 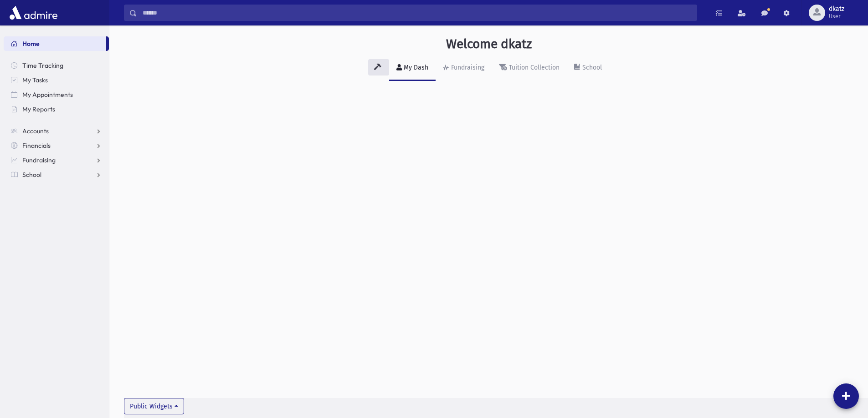 I want to click on a: Accounts, so click(x=56, y=131).